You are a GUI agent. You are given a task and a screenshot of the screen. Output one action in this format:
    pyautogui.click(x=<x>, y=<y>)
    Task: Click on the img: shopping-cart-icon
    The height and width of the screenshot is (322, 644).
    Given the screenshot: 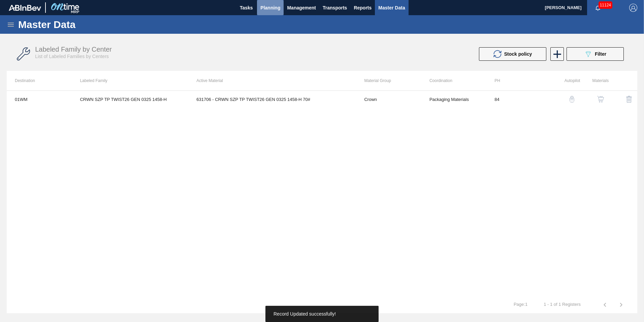 What is the action you would take?
    pyautogui.click(x=601, y=99)
    